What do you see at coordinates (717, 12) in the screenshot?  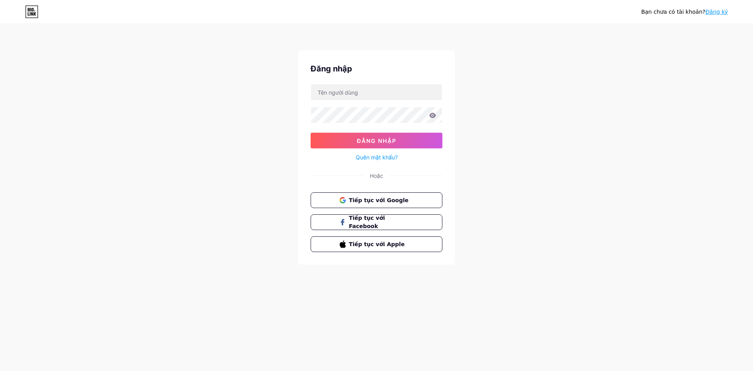 I see `a: Đăng ký` at bounding box center [717, 12].